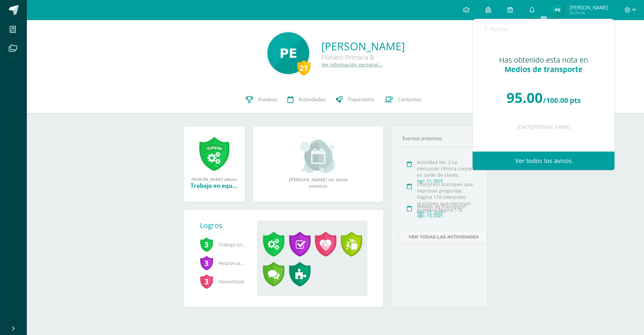 This screenshot has width=644, height=335. What do you see at coordinates (355, 100) in the screenshot?
I see `a: Trayectoria` at bounding box center [355, 100].